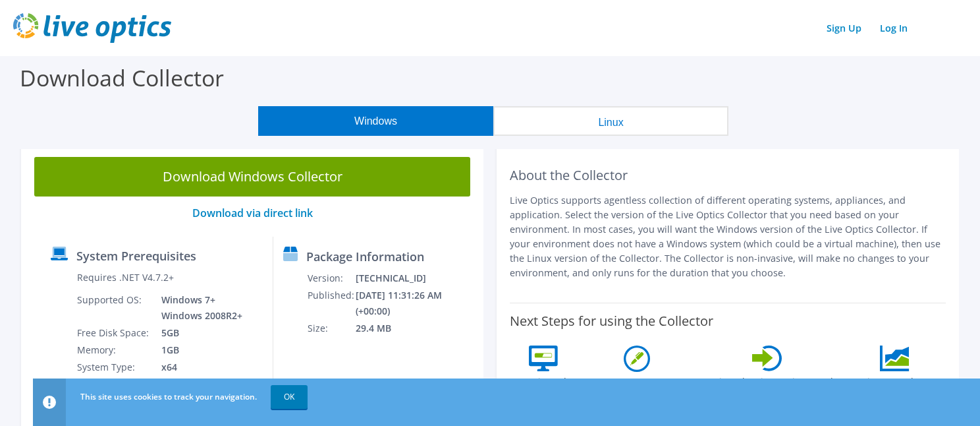  What do you see at coordinates (895, 386) in the screenshot?
I see `label: View your data within the project` at bounding box center [895, 386].